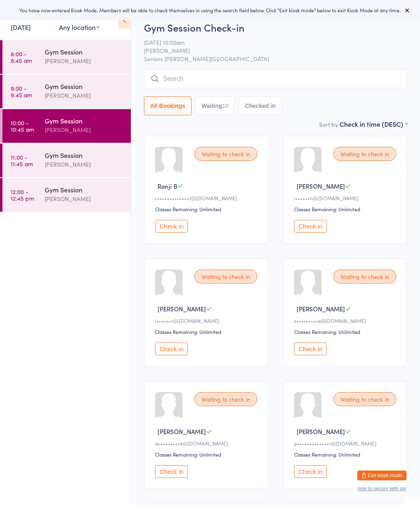  I want to click on span: Ranji B, so click(167, 186).